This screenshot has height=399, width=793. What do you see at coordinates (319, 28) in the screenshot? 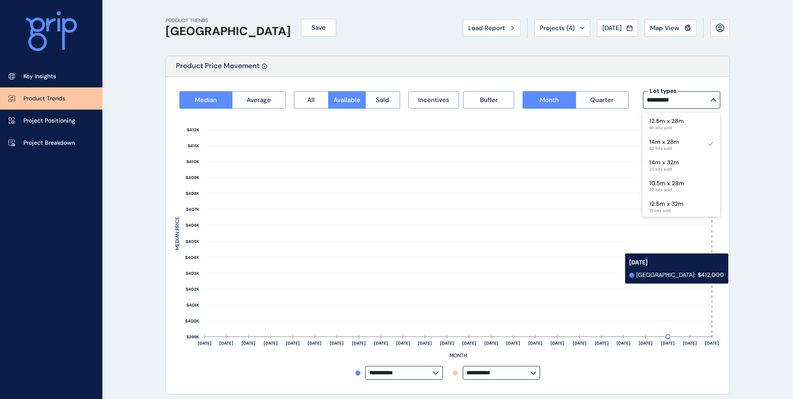
I see `span: Save` at bounding box center [319, 28].